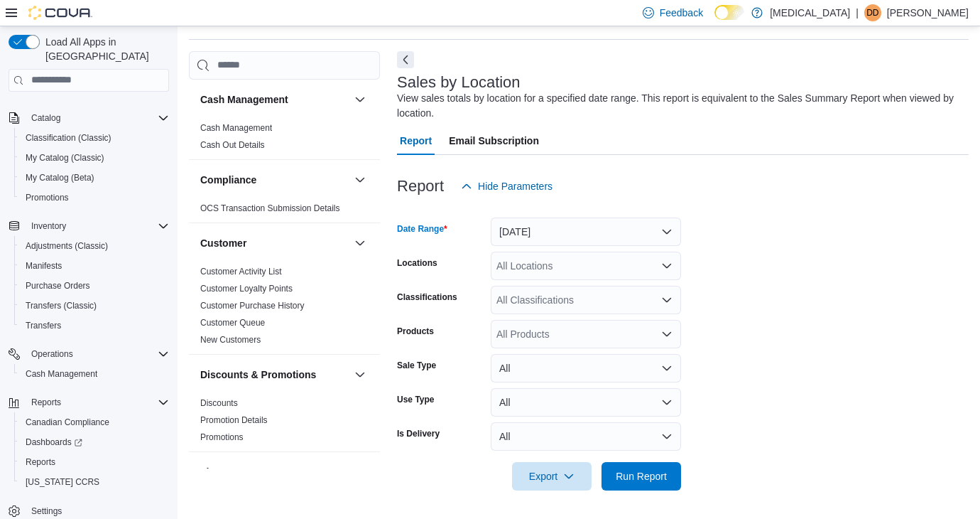 This screenshot has width=980, height=519. I want to click on a: Dashboards, so click(54, 442).